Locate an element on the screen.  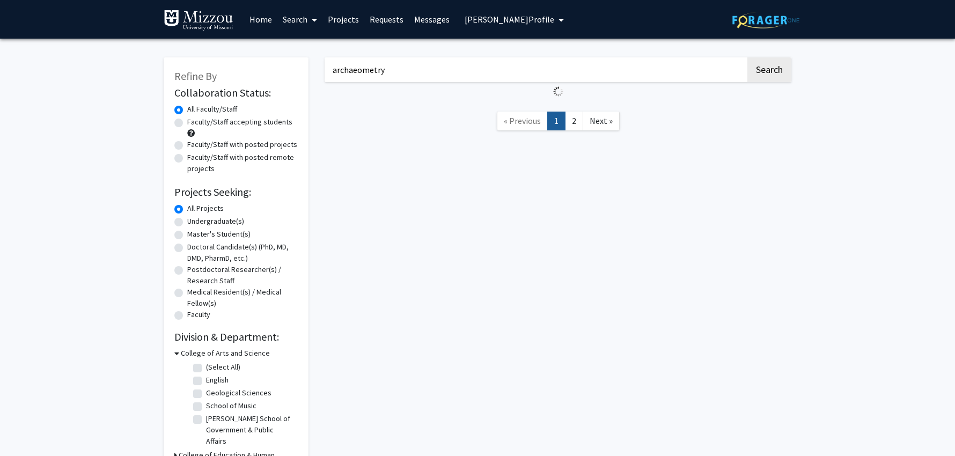
label: All Projects is located at coordinates (206, 208).